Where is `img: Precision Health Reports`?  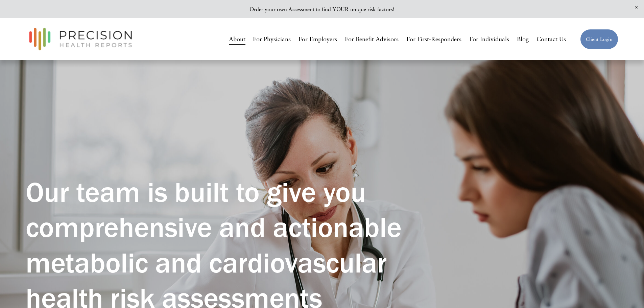
img: Precision Health Reports is located at coordinates (81, 39).